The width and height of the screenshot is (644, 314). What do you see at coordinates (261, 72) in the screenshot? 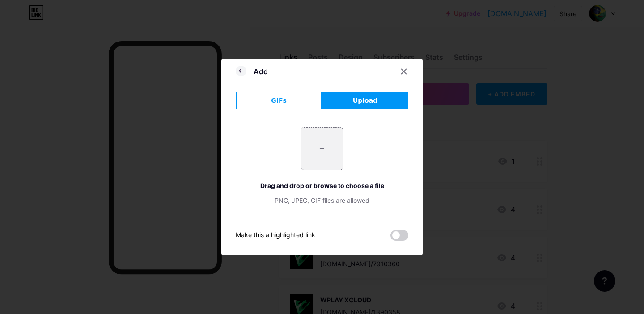
I see `div: Add` at bounding box center [261, 72].